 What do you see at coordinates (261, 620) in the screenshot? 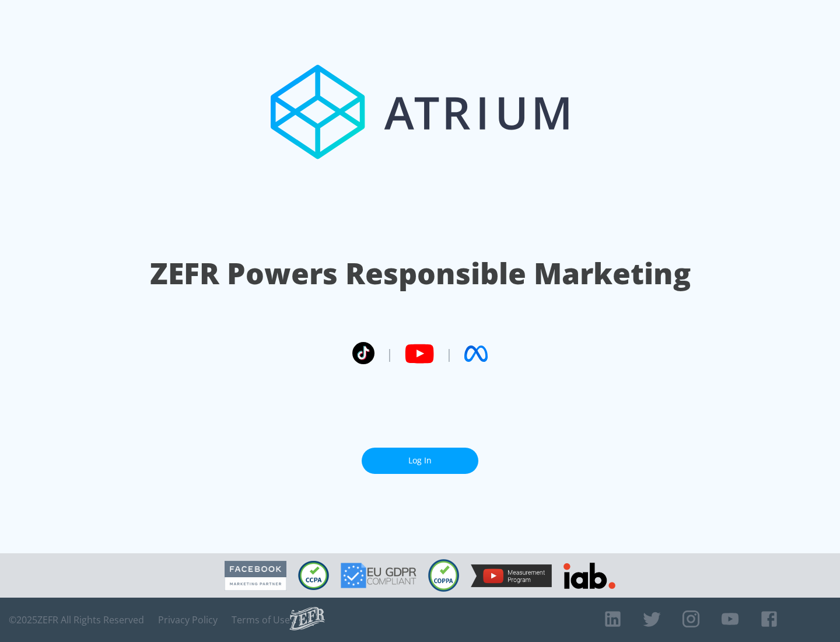
I see `a: Terms of Use` at bounding box center [261, 620].